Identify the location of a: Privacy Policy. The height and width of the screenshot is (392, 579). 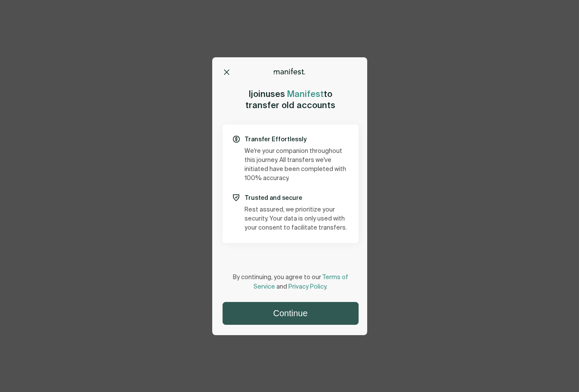
(307, 287).